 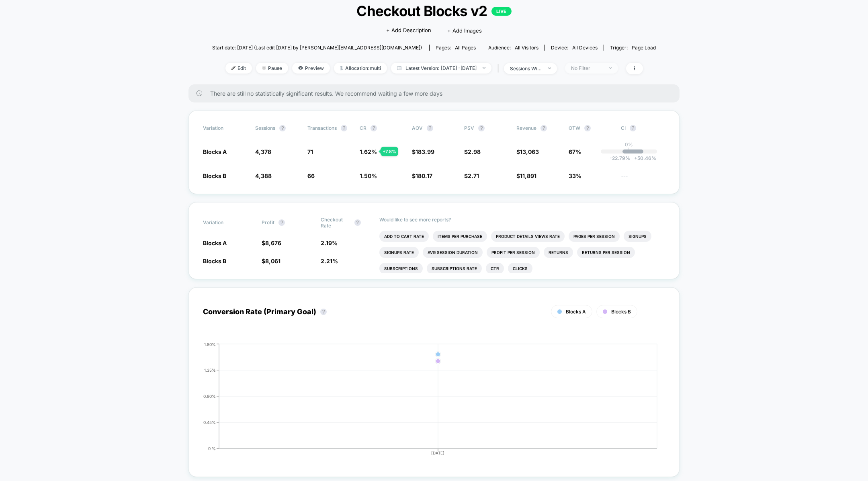 What do you see at coordinates (311, 68) in the screenshot?
I see `span: Preview` at bounding box center [311, 68].